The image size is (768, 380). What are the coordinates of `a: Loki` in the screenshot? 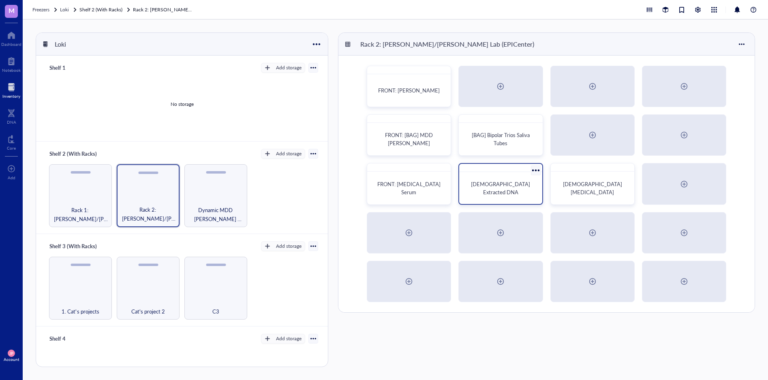 It's located at (69, 10).